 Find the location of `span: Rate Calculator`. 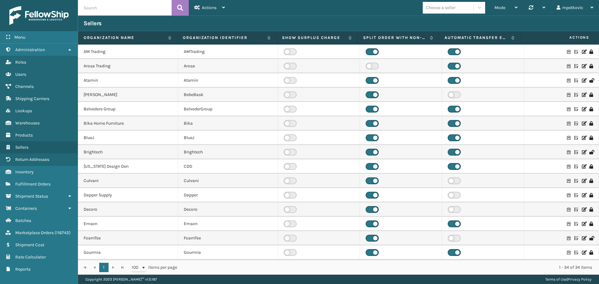

span: Rate Calculator is located at coordinates (31, 257).